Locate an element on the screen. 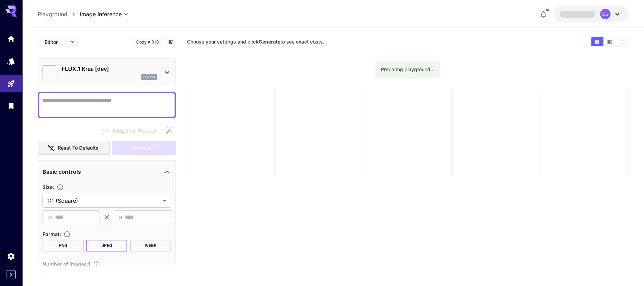  button: Expand sidebar is located at coordinates (11, 275).